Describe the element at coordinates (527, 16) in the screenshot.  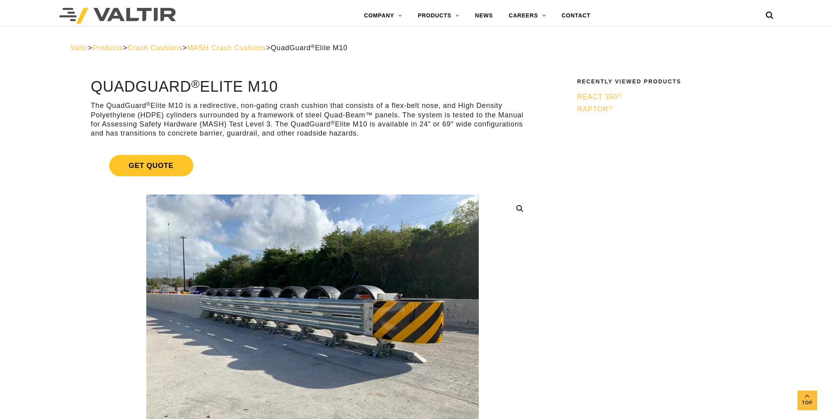
I see `a: CAREERS` at that location.